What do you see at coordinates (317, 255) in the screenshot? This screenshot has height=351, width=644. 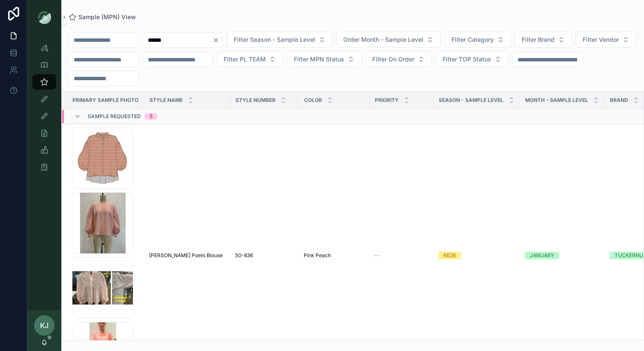 I see `span: Pink Peach` at bounding box center [317, 255].